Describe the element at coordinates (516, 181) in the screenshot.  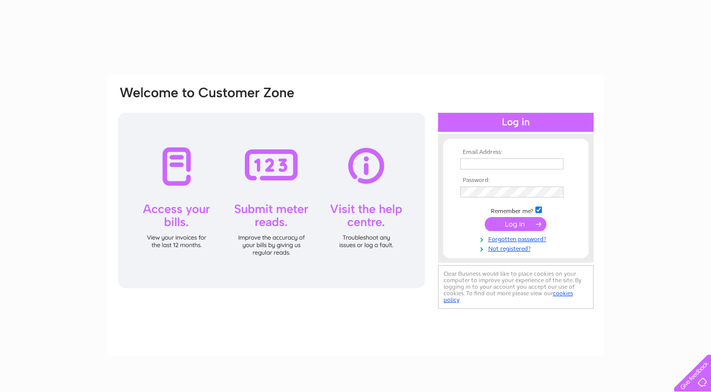
I see `th: Password:` at that location.